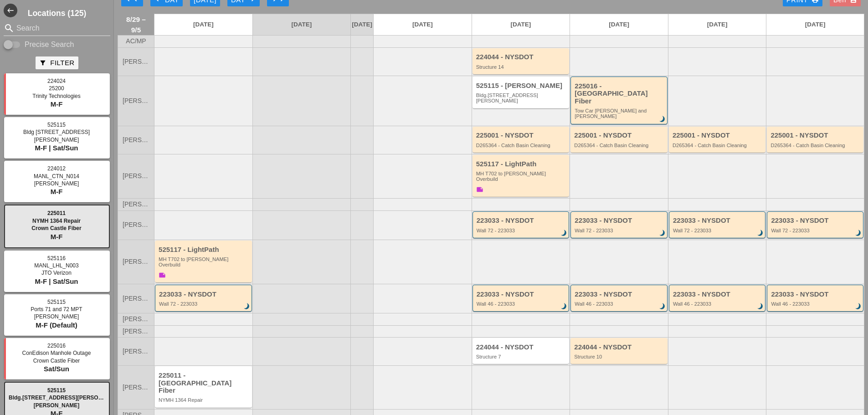  Describe the element at coordinates (136, 25) in the screenshot. I see `span: 8/29 – 9/5` at that location.